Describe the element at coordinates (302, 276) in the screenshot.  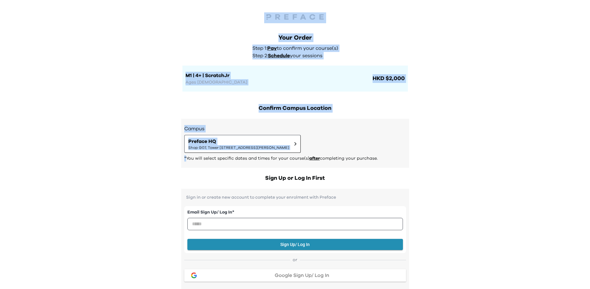
I see `span: Google Sign Up/ Log In` at that location.